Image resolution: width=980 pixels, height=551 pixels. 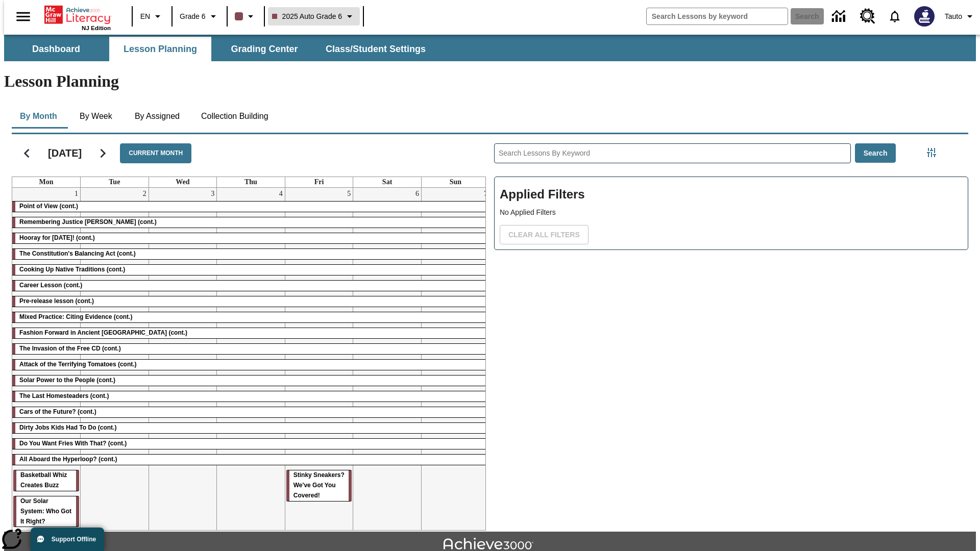 I want to click on div: Our Solar System: Who Got It Right?, so click(x=46, y=512).